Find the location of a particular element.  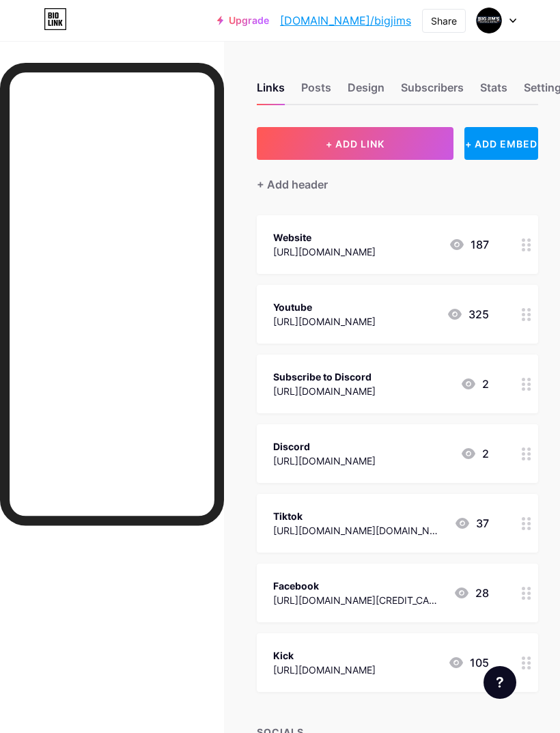

div: 28 is located at coordinates (471, 593).